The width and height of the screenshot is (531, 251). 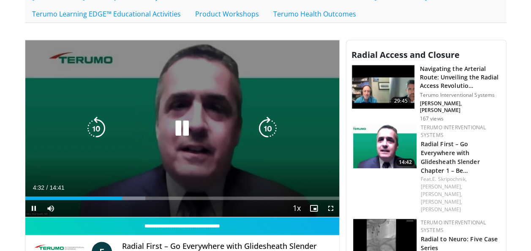 What do you see at coordinates (406, 55) in the screenshot?
I see `span: Radial Access and Closure` at bounding box center [406, 55].